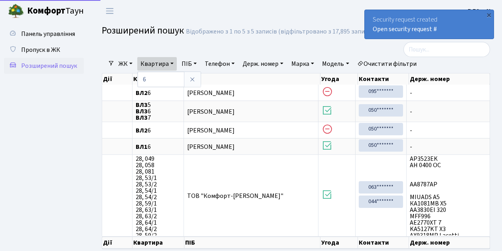 The image size is (502, 251). Describe the element at coordinates (16, 11) in the screenshot. I see `img: logo.png` at that location.